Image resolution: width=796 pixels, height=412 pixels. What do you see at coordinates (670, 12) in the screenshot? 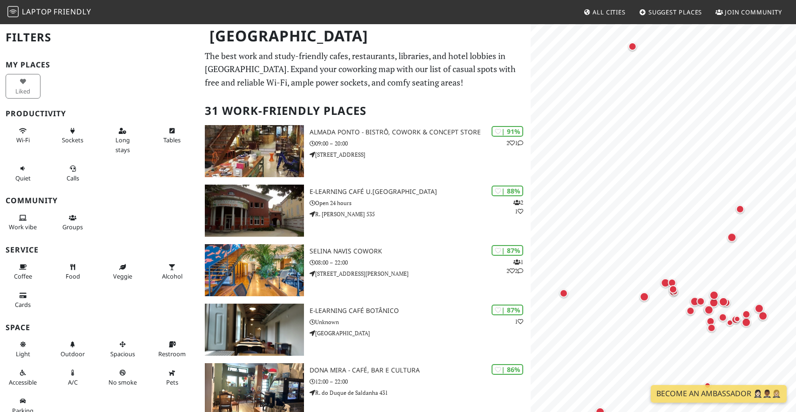
I see `a: Suggest Places` at bounding box center [670, 12].